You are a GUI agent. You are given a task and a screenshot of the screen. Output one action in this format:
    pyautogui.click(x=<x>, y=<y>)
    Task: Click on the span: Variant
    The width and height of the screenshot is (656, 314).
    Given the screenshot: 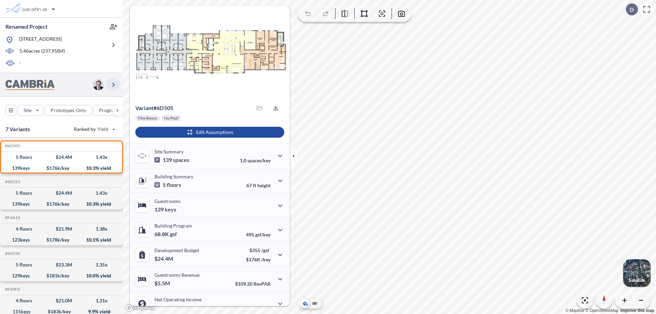 What is the action you would take?
    pyautogui.click(x=144, y=108)
    